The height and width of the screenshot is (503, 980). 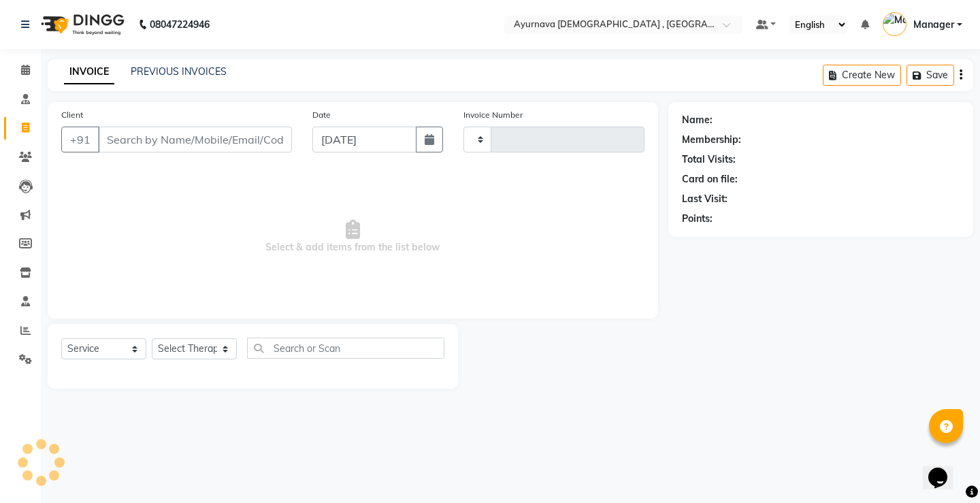 I want to click on button: Create New, so click(x=862, y=74).